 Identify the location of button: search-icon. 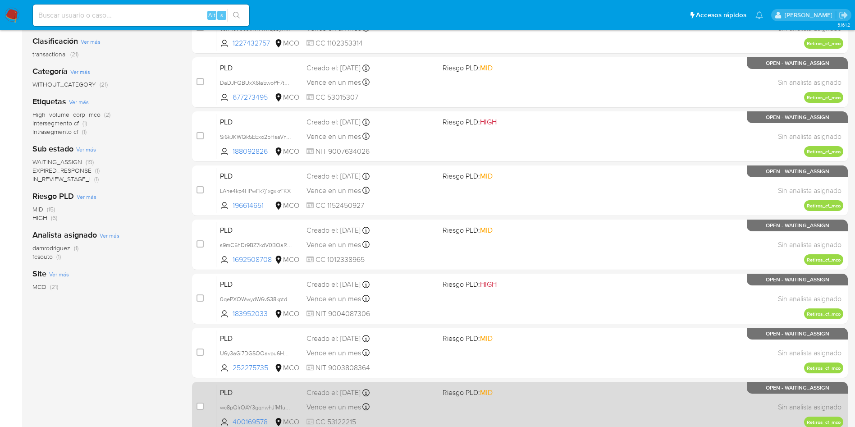
(236, 15).